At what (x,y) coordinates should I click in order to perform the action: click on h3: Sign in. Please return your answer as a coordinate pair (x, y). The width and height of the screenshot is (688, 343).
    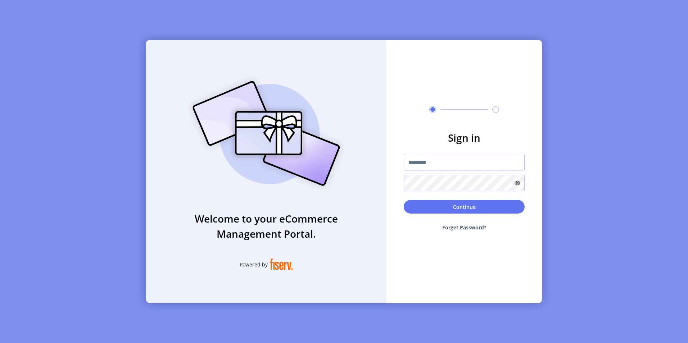
    Looking at the image, I should click on (464, 138).